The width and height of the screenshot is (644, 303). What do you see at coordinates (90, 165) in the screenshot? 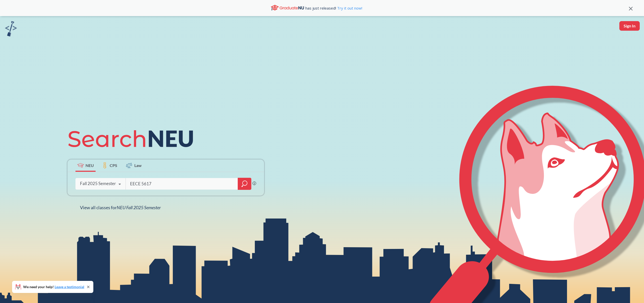
I see `span: NEU` at bounding box center [90, 165].